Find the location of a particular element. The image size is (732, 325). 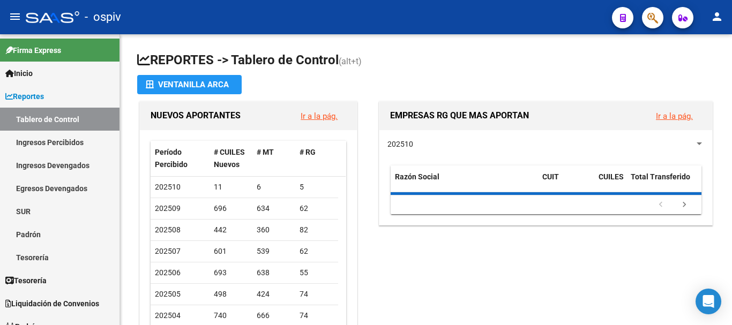

span: Inicio is located at coordinates (19, 73).